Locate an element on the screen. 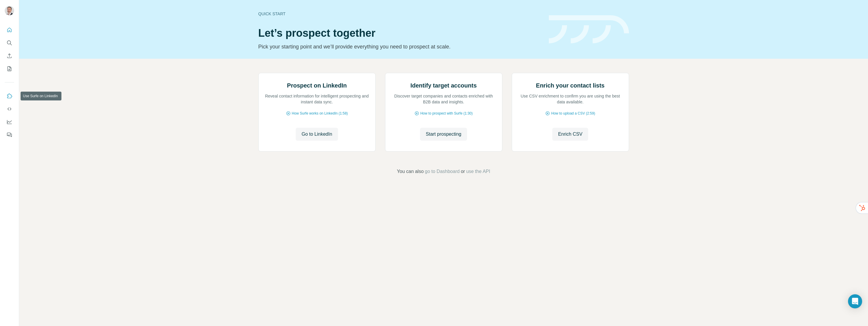 This screenshot has height=326, width=868. img: banner is located at coordinates (589, 30).